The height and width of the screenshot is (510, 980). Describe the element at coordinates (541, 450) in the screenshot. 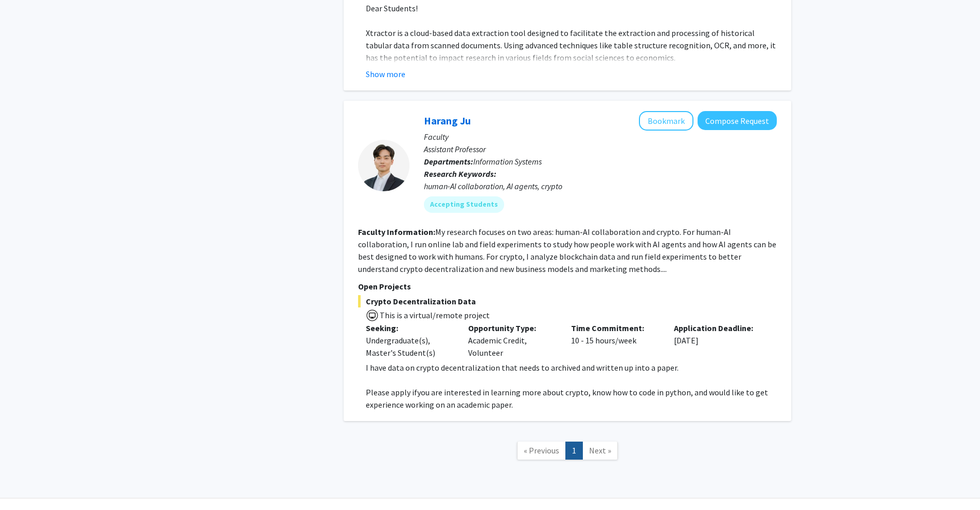

I see `span: « Previous` at that location.